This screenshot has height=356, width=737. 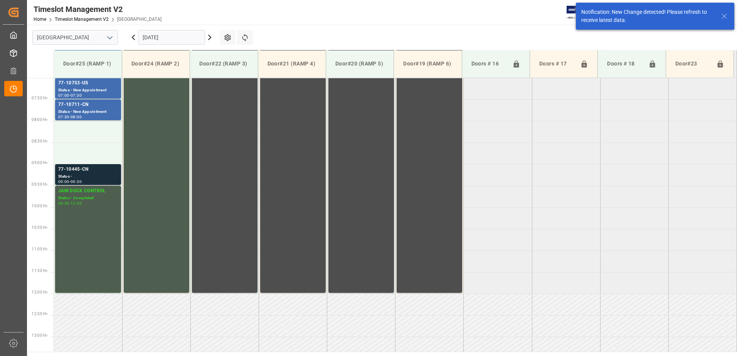 I want to click on div: Timeslot Management V2, so click(x=98, y=9).